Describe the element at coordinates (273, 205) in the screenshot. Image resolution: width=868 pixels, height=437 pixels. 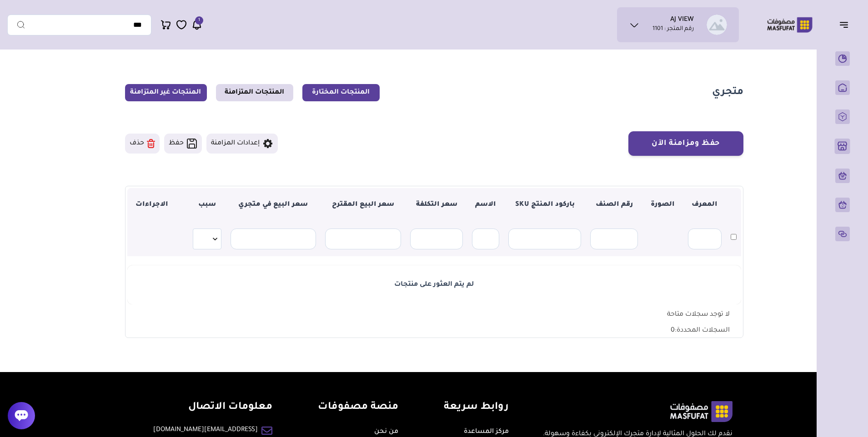
I see `strong: سعر البيع في متجري` at that location.